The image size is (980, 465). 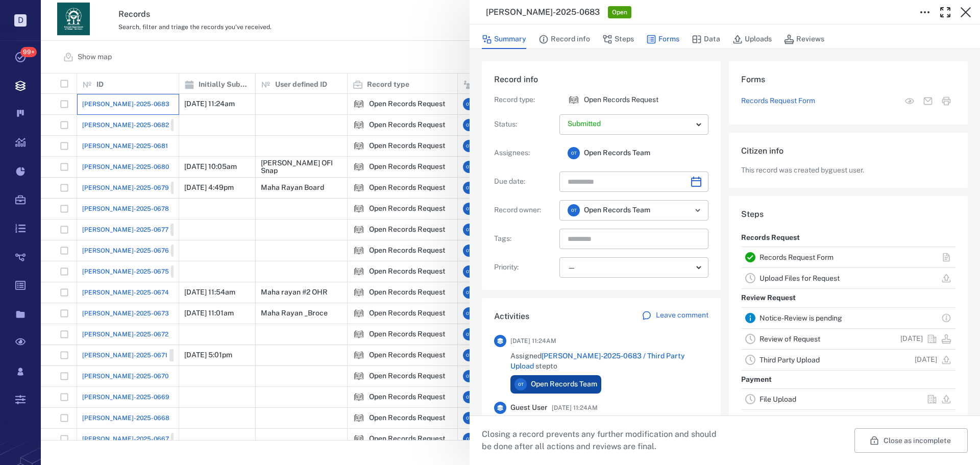 I want to click on button: Forms, so click(x=662, y=40).